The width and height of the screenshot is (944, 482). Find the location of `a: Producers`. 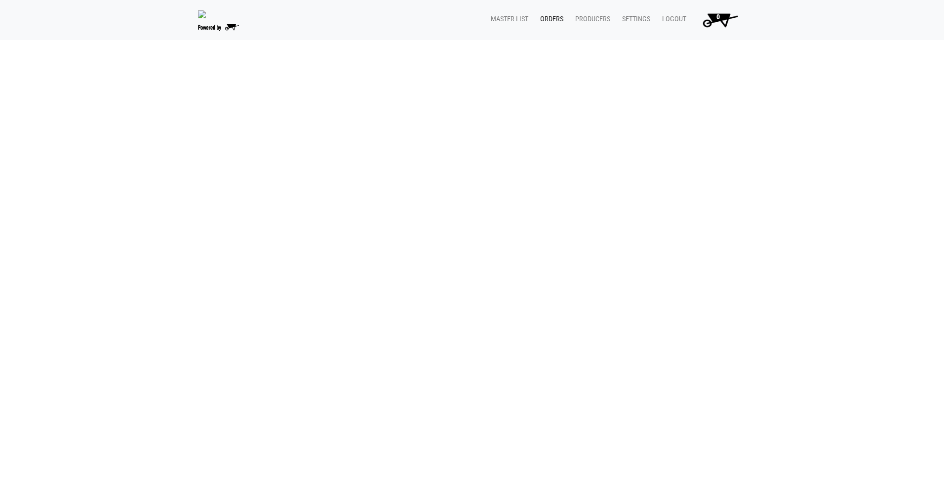

a: Producers is located at coordinates (590, 19).